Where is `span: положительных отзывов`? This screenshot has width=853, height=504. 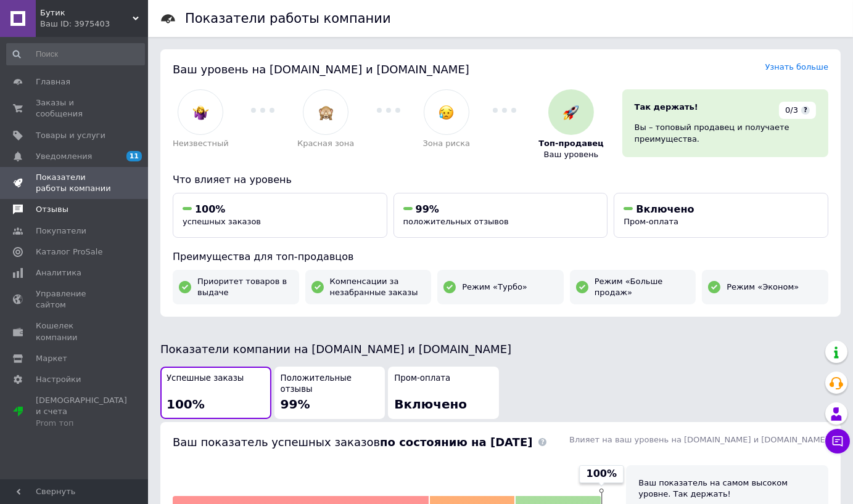
span: положительных отзывов is located at coordinates (456, 221).